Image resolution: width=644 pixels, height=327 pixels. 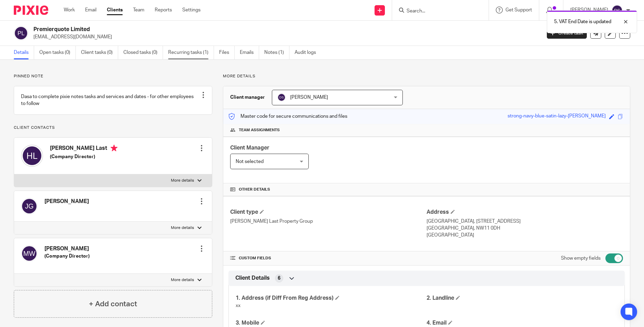 What do you see at coordinates (332, 298) in the screenshot?
I see `h4: 1. Address (if Diff From Reg Address)` at bounding box center [332, 298].